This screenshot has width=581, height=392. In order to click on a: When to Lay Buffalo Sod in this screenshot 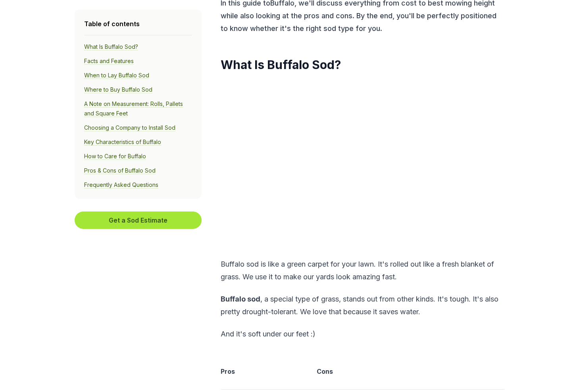, I will do `click(117, 75)`.